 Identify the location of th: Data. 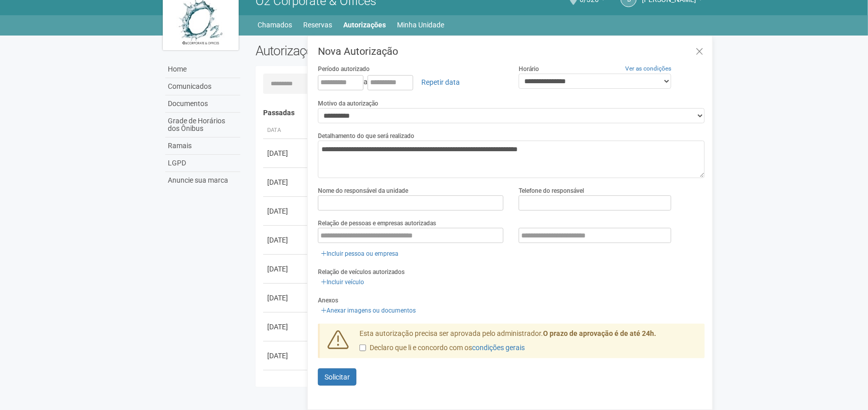
(286, 130).